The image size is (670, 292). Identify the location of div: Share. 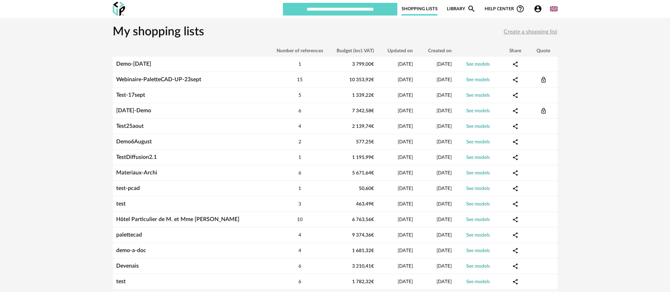
(515, 51).